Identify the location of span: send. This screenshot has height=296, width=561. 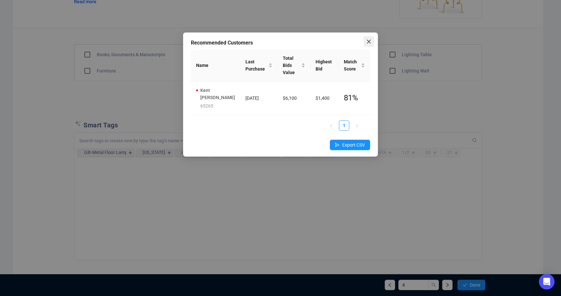
(337, 145).